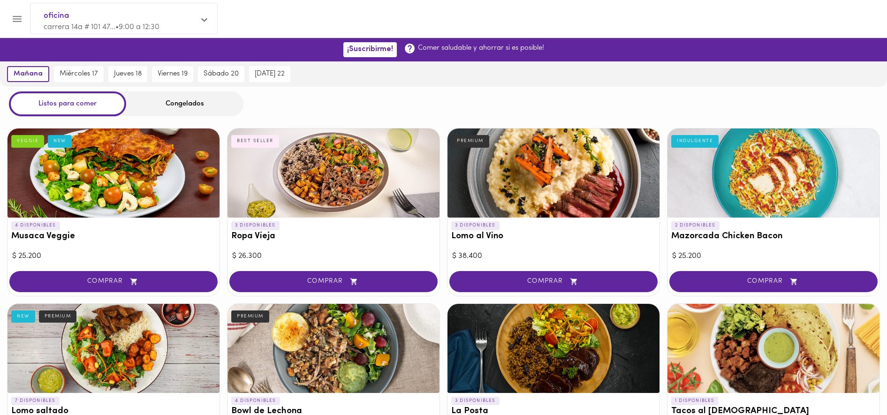 This screenshot has width=887, height=415. I want to click on div: VEGGIE, so click(28, 141).